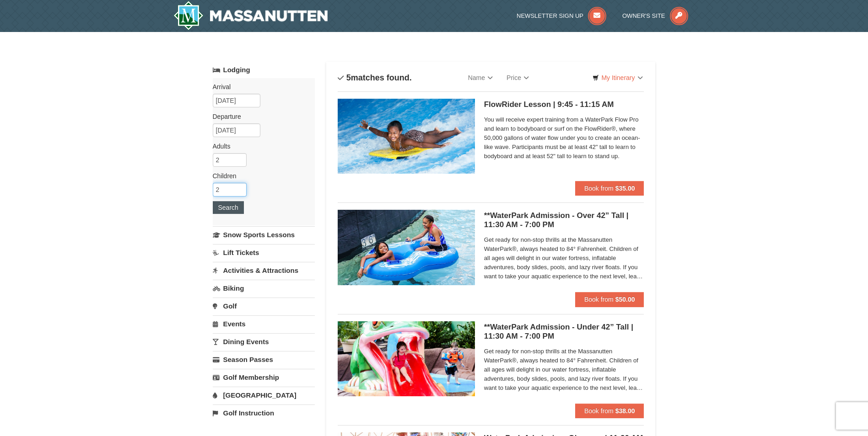 The height and width of the screenshot is (436, 868). Describe the element at coordinates (406, 136) in the screenshot. I see `img: 6619917-216-363963c7.jpg` at that location.